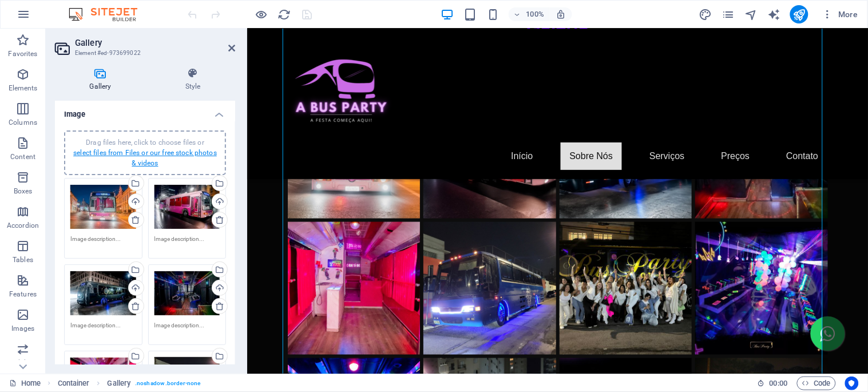 This screenshot has height=392, width=868. What do you see at coordinates (751, 14) in the screenshot?
I see `button: navigator` at bounding box center [751, 14].